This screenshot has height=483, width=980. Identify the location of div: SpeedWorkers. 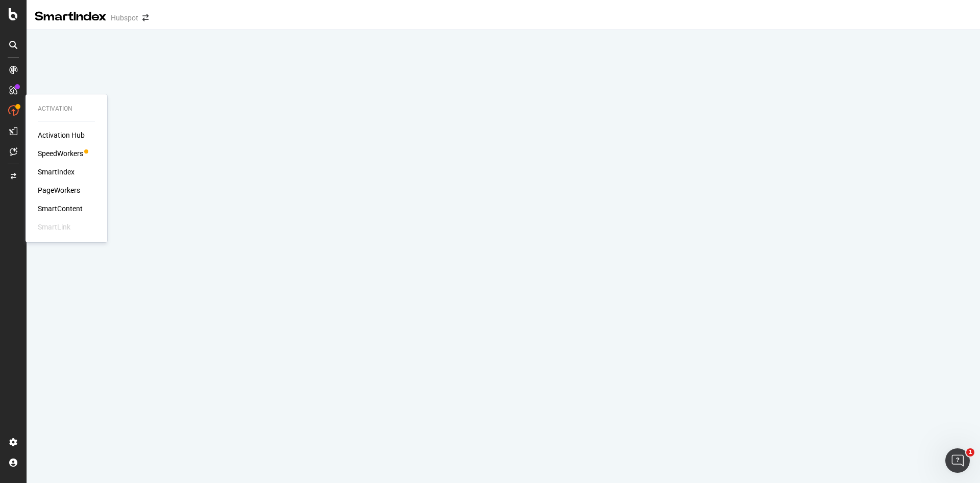
(60, 154).